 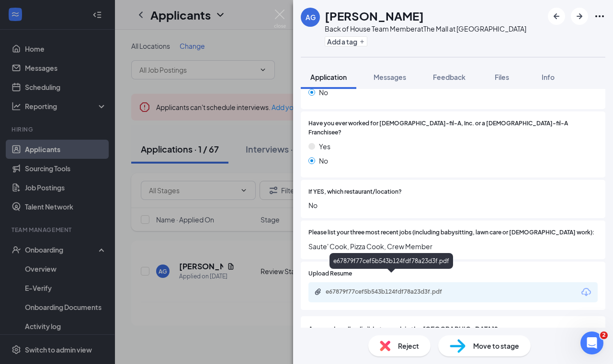 I want to click on span: Yes, so click(x=325, y=146).